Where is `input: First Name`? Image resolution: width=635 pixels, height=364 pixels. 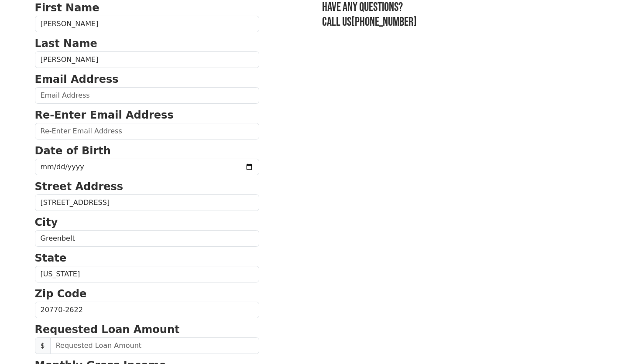
input: First Name is located at coordinates (147, 24).